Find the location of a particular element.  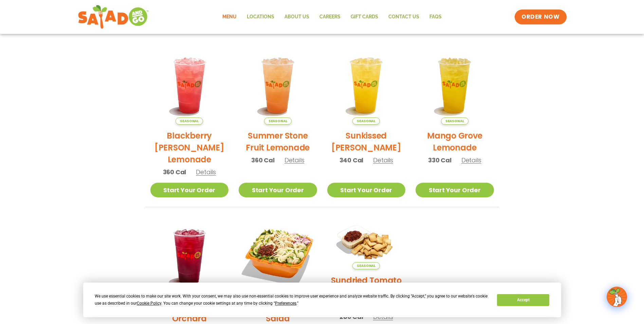

span: 330 Cal is located at coordinates (439, 160).